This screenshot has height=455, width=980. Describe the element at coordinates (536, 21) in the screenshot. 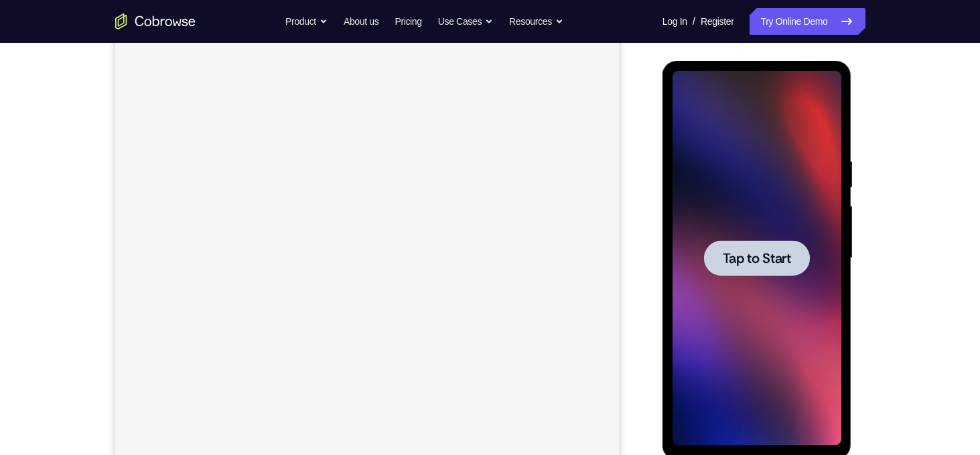

I see `button: Resources` at that location.